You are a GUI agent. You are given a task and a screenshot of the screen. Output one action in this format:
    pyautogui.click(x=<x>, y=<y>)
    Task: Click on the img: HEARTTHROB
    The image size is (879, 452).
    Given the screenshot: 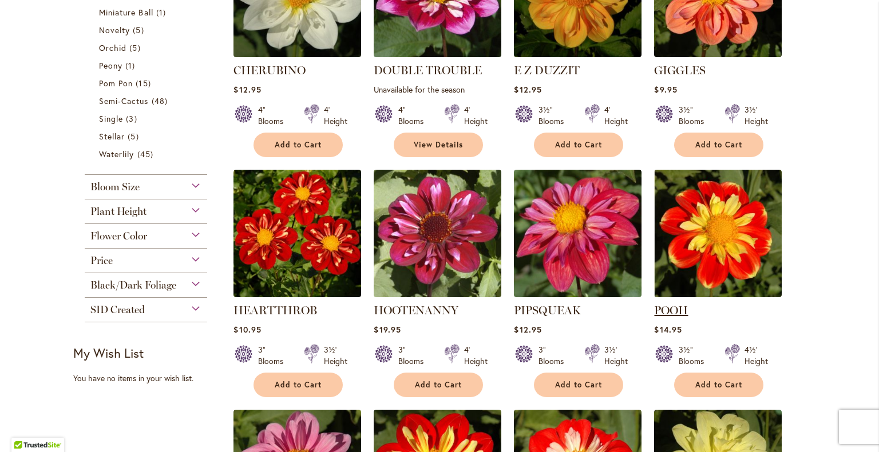 What is the action you would take?
    pyautogui.click(x=297, y=233)
    